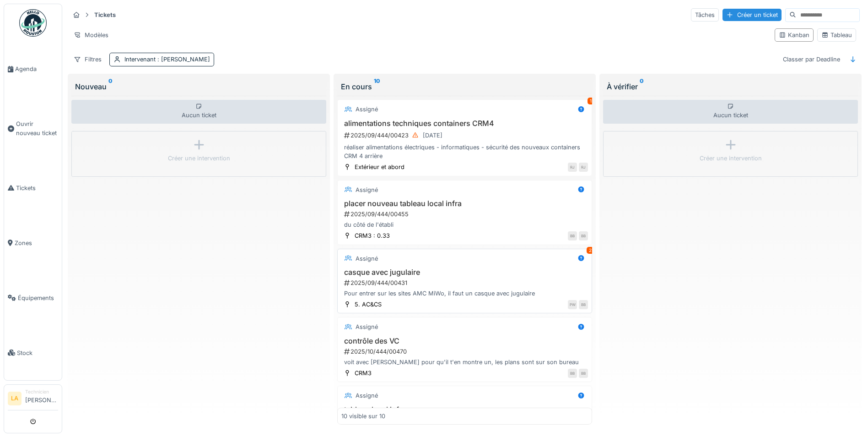  What do you see at coordinates (380, 167) in the screenshot?
I see `div: Extérieur et abord` at bounding box center [380, 167].